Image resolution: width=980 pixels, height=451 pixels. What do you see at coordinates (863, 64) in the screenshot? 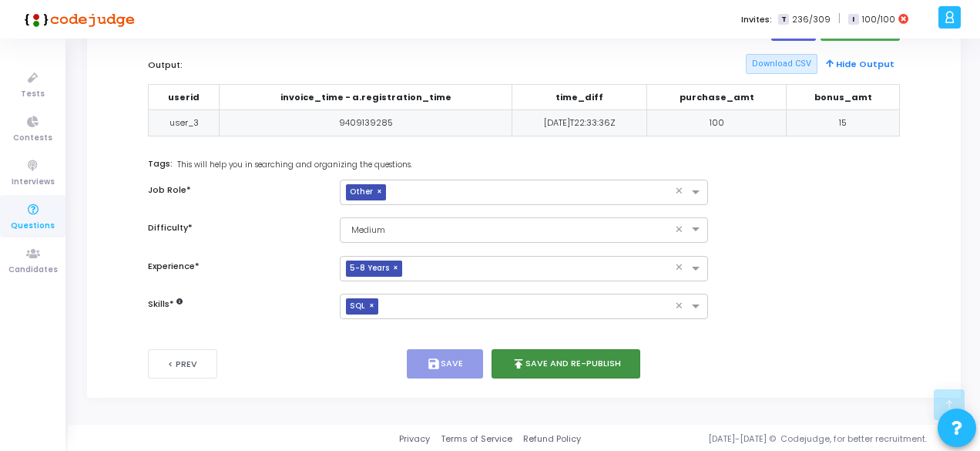
I see `a: Hide Output` at bounding box center [863, 64].